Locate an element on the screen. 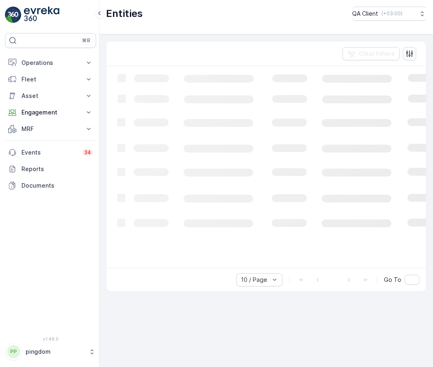  button: QA Client(+03:00) is located at coordinates (390, 14).